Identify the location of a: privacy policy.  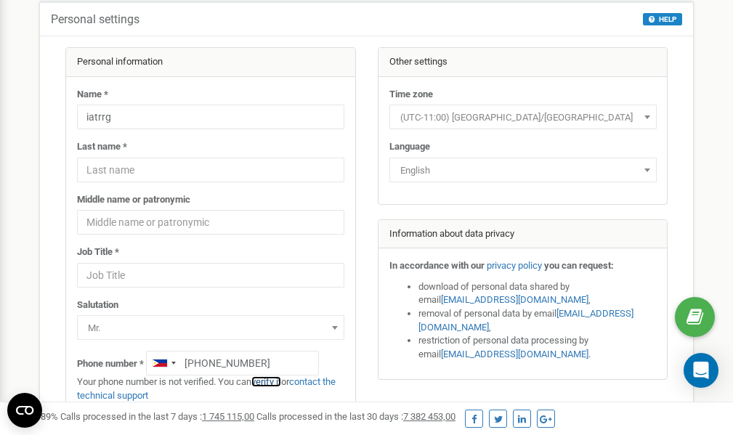
(515, 265).